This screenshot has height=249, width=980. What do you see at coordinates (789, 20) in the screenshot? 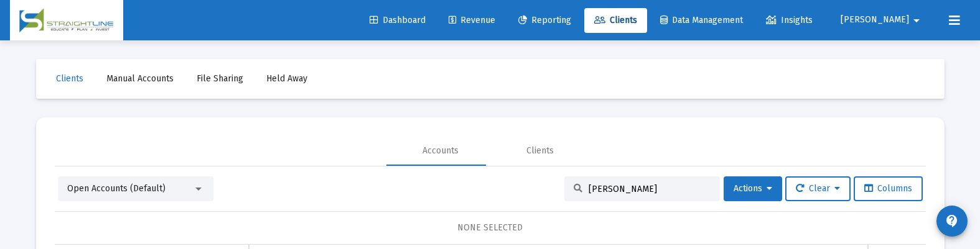
I see `span: Insights` at bounding box center [789, 20].